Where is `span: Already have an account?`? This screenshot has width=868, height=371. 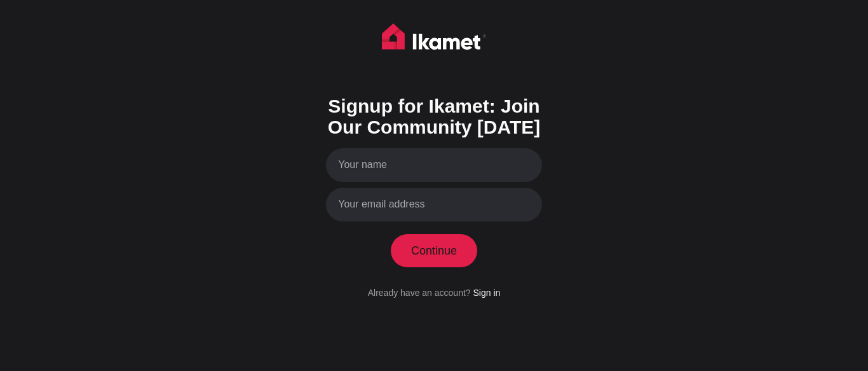
span: Already have an account? is located at coordinates (420, 293).